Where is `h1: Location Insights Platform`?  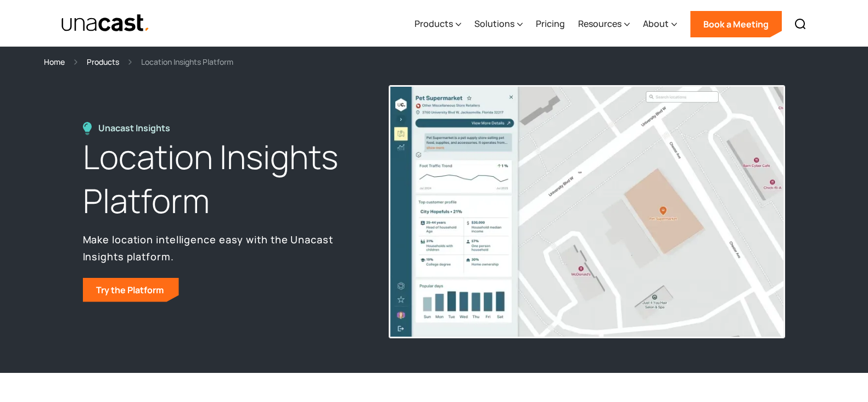
h1: Location Insights Platform is located at coordinates (223, 179).